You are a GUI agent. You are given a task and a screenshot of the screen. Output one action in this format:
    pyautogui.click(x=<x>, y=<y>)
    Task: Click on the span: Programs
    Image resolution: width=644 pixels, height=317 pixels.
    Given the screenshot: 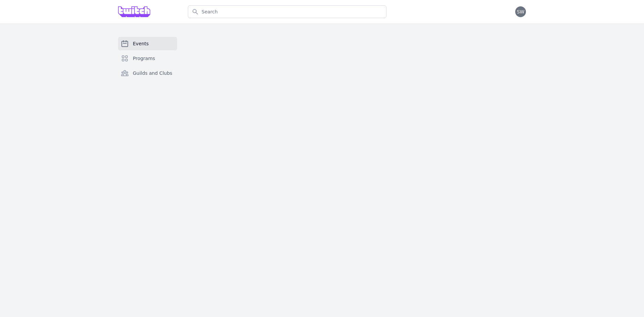 What is the action you would take?
    pyautogui.click(x=144, y=58)
    